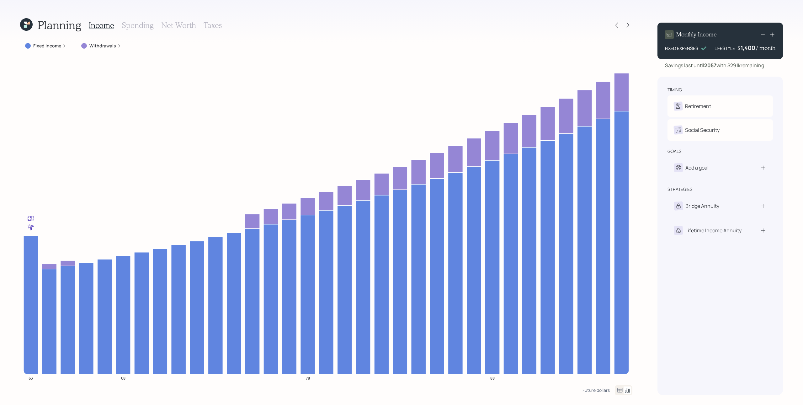 The width and height of the screenshot is (803, 405). I want to click on div: goals, so click(674, 151).